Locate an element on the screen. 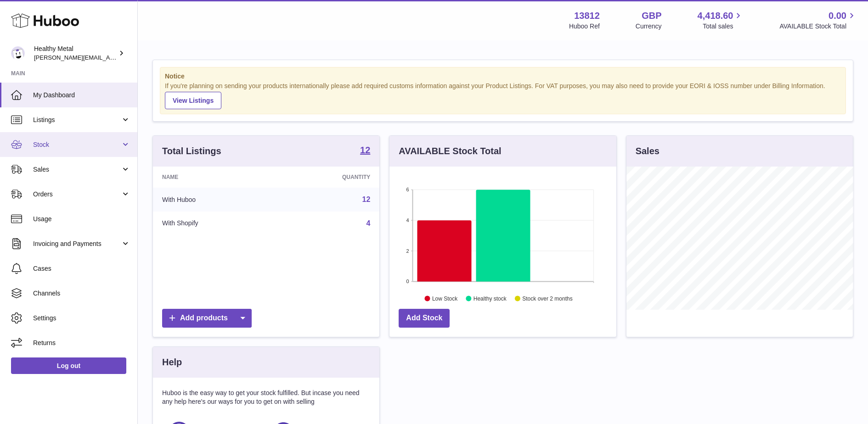 This screenshot has width=868, height=424. span: Settings is located at coordinates (82, 318).